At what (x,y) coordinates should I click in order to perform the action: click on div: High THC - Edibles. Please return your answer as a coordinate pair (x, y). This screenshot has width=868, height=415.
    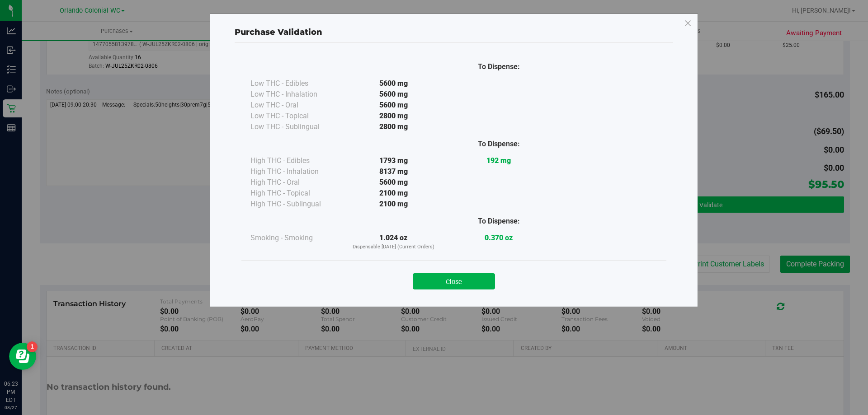
    Looking at the image, I should click on (296, 161).